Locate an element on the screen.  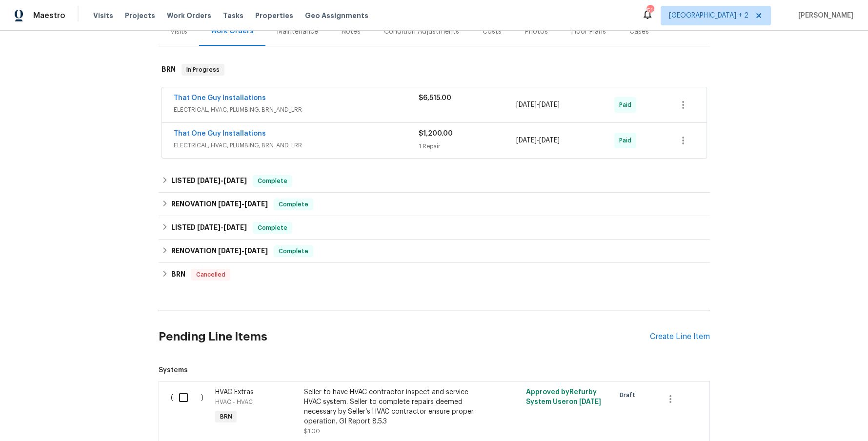
span: Geo Assignments is located at coordinates (337, 16).